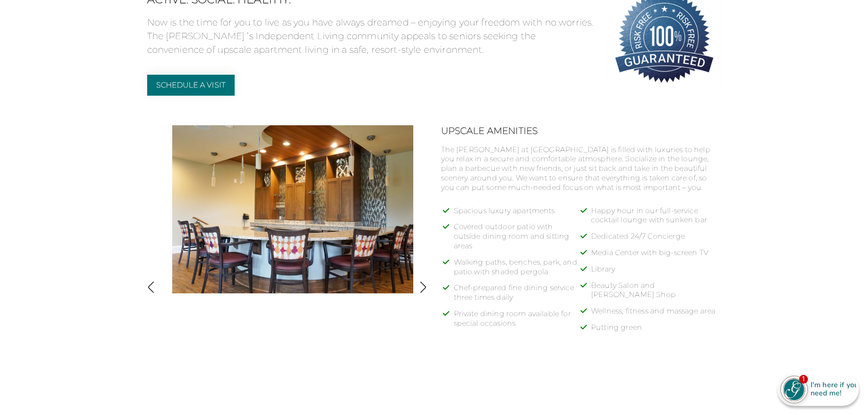 Image resolution: width=868 pixels, height=415 pixels. What do you see at coordinates (370, 36) in the screenshot?
I see `p: Now is the time for you to live as you have always dreamed – enjoying your freedom with no worrie...` at bounding box center [370, 36].